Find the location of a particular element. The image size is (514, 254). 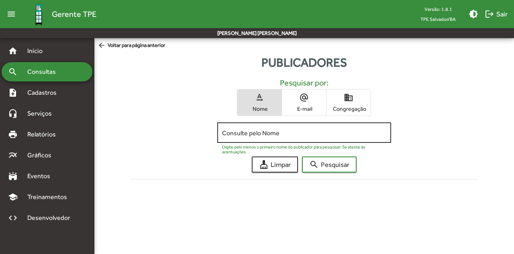

img: Logo is located at coordinates (39, 14).